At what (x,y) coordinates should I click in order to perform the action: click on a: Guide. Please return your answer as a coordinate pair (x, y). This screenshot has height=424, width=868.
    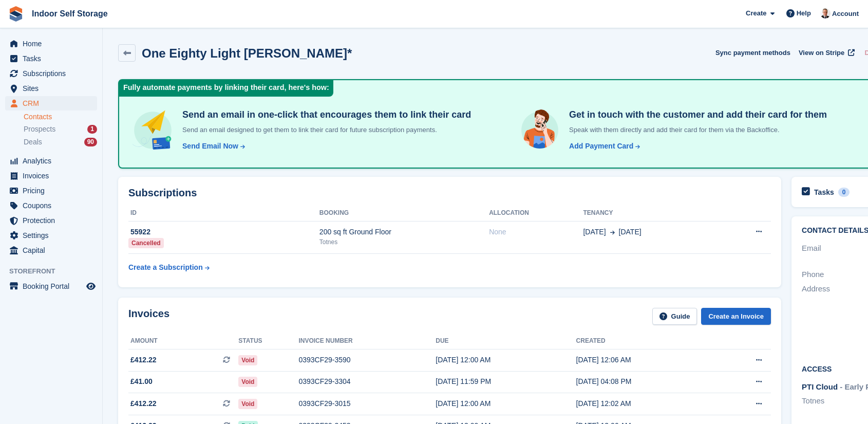
    Looking at the image, I should click on (675, 316).